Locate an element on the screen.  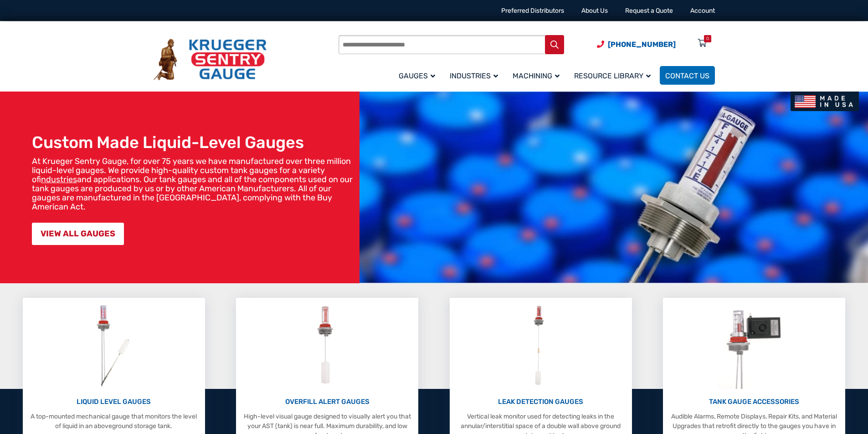
p: TANK GAUGE ACCESSORIES is located at coordinates (754, 402).